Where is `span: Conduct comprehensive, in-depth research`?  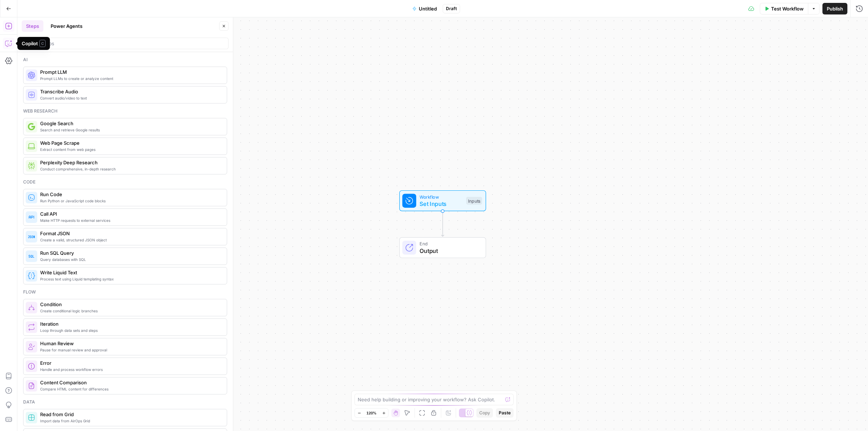 span: Conduct comprehensive, in-depth research is located at coordinates (131, 169).